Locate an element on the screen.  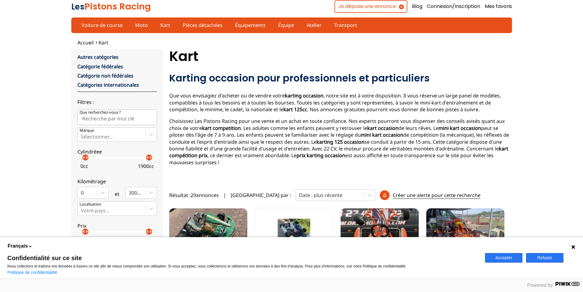
a: KART KZ COMPLET CHASSIS HAASE + MOTEUR PAVESI67 is located at coordinates (294, 231).